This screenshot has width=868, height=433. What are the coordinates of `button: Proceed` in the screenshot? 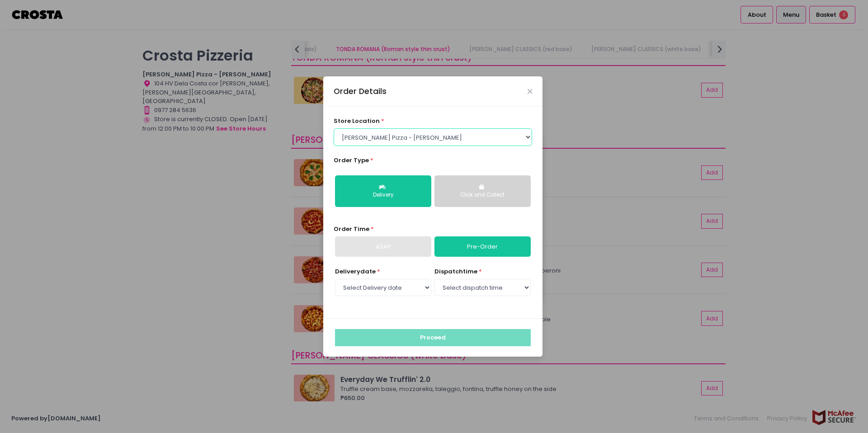 It's located at (432, 338).